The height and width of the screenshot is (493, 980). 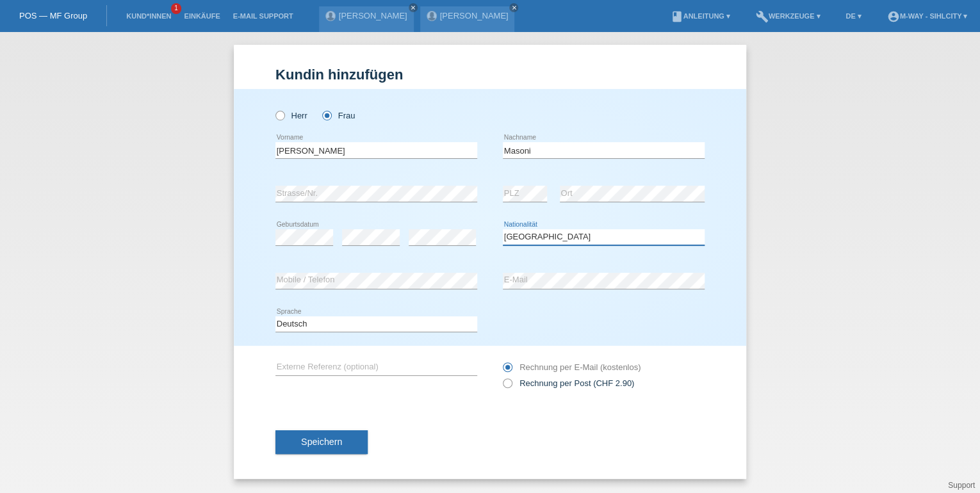 What do you see at coordinates (322, 442) in the screenshot?
I see `span: Speichern` at bounding box center [322, 442].